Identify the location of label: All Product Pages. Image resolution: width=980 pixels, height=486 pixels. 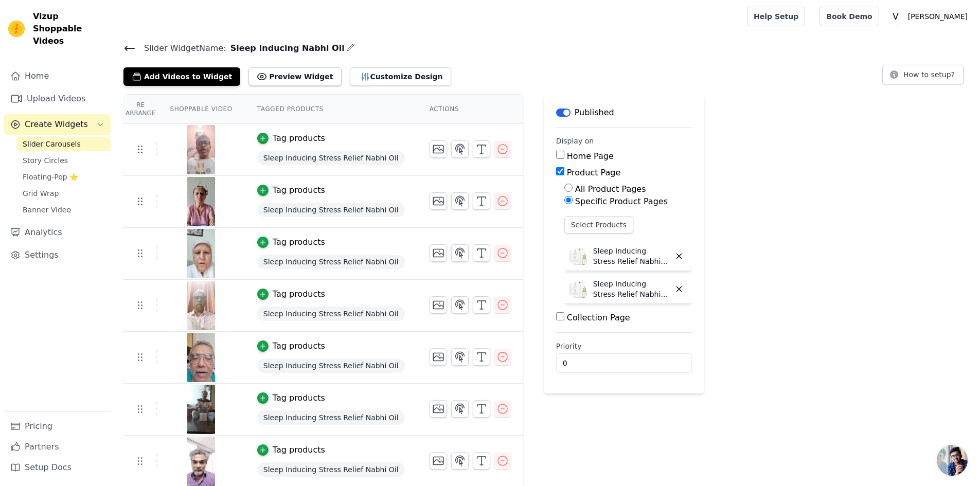
(611, 189).